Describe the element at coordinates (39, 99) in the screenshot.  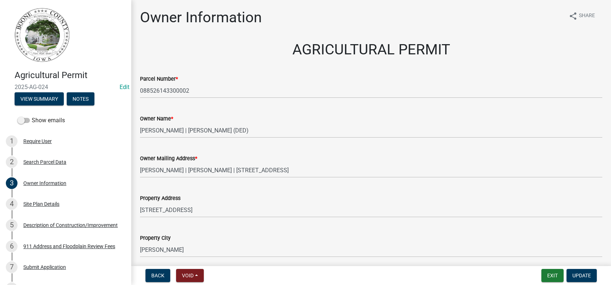
I see `wm-modal-confirm: Summary` at that location.